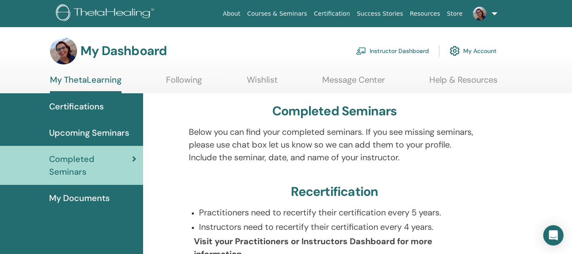  Describe the element at coordinates (86, 84) in the screenshot. I see `a: My ThetaLearning` at that location.